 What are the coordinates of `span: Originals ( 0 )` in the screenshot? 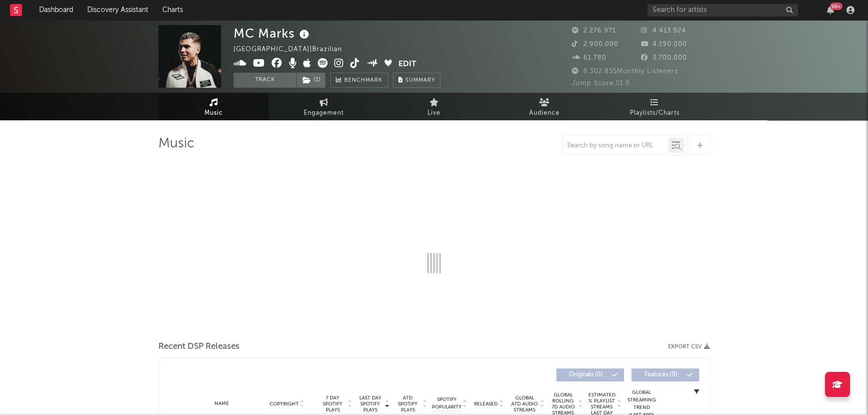 It's located at (586, 375).